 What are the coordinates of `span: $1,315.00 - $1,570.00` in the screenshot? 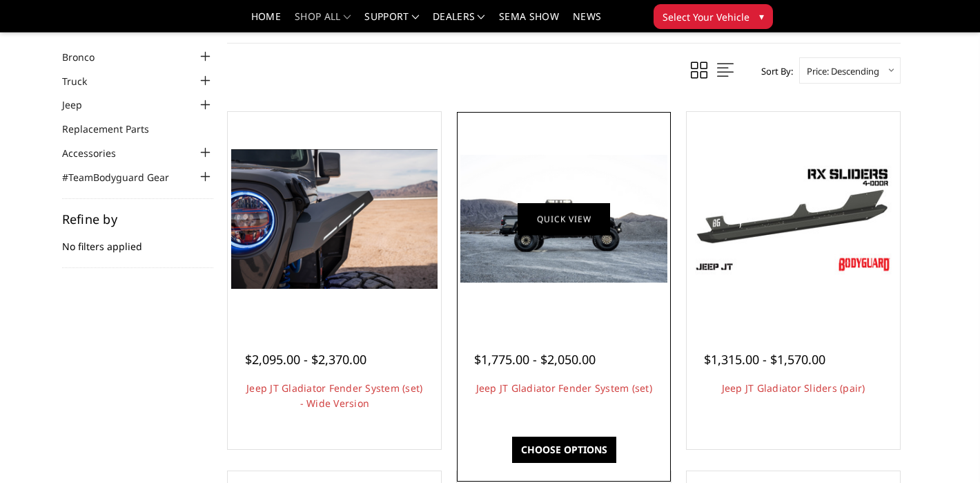 It's located at (764, 359).